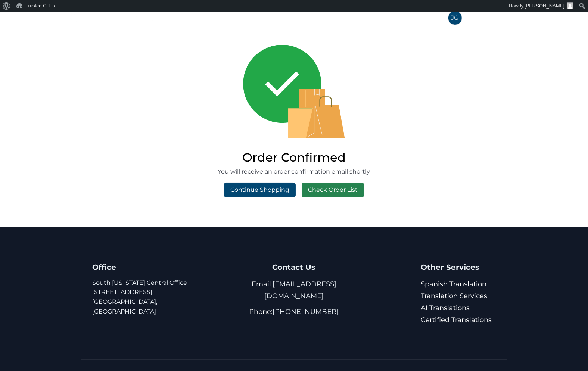  Describe the element at coordinates (453, 284) in the screenshot. I see `a: Spanish Translation` at that location.